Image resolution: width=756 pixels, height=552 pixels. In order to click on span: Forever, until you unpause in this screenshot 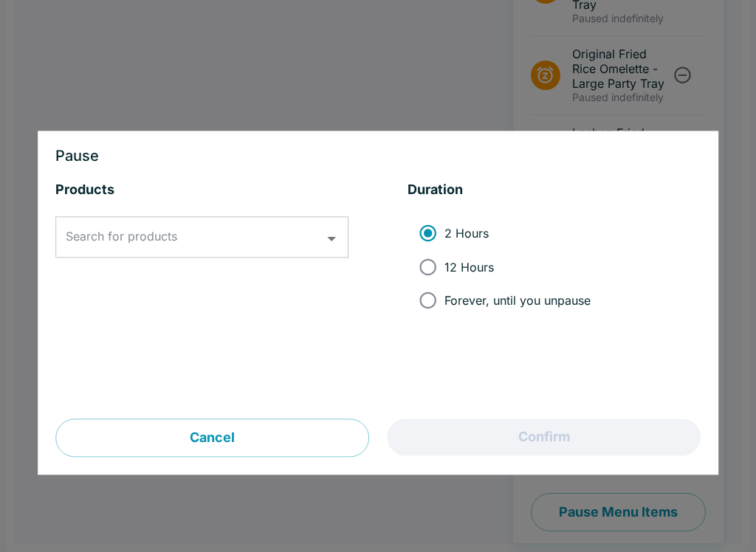, I will do `click(517, 300)`.